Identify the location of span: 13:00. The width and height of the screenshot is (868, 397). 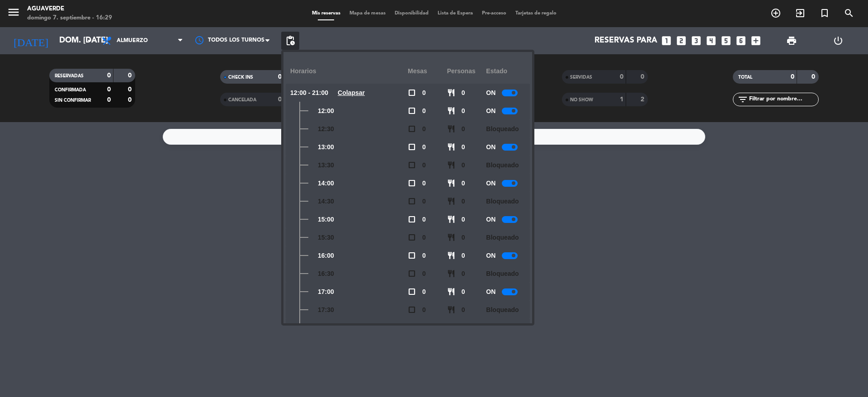
(326, 147).